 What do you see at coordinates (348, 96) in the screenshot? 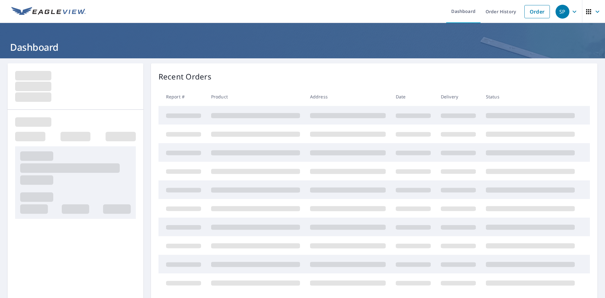
I see `th: Address` at bounding box center [348, 96].